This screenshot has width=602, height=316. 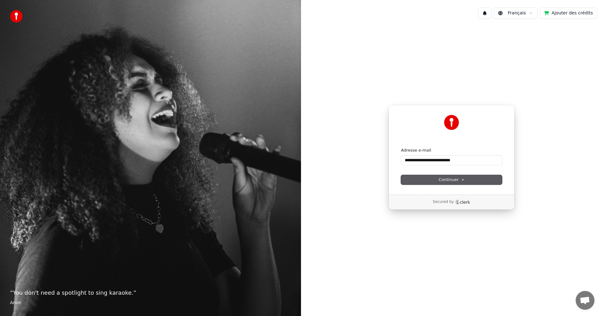 What do you see at coordinates (463, 202) in the screenshot?
I see `a: Clerk logo` at bounding box center [463, 202].